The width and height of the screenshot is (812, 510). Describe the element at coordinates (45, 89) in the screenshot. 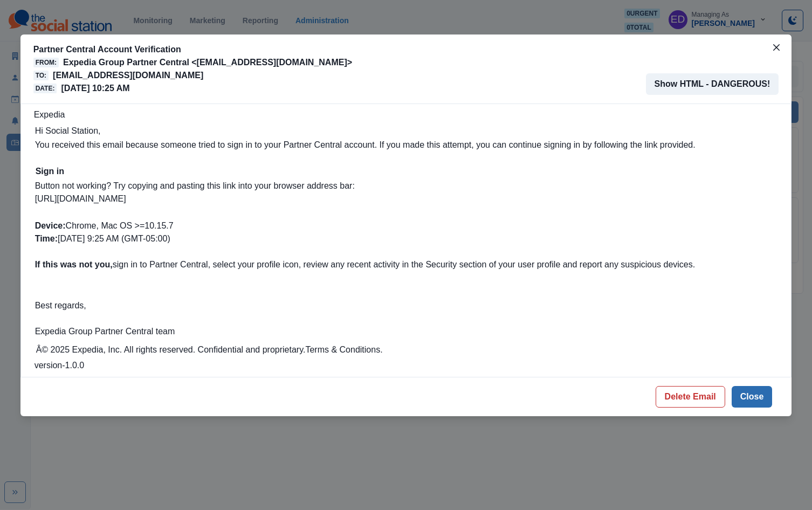

I see `span: Date:` at that location.